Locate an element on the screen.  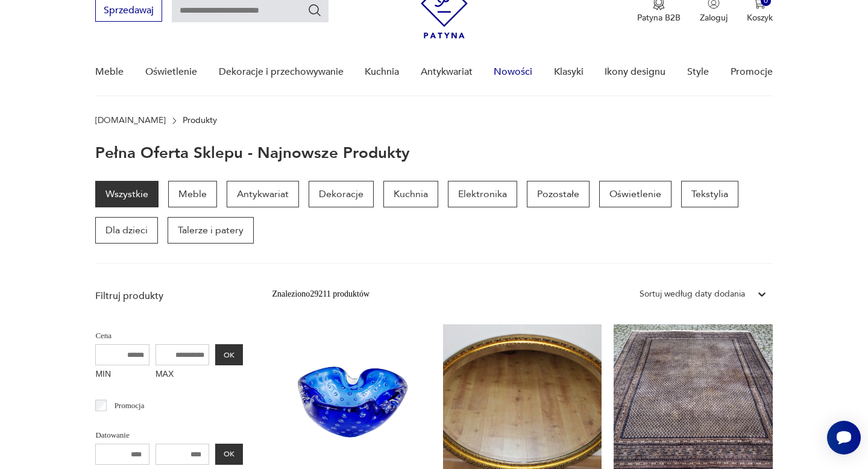
p: Oświetlenie is located at coordinates (635, 194).